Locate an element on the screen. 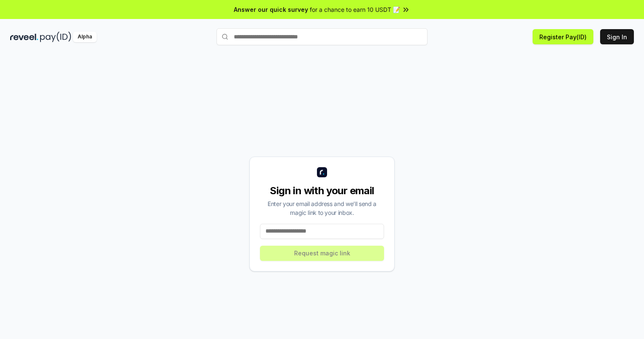 The height and width of the screenshot is (339, 644). div: Sign in with your email is located at coordinates (322, 191).